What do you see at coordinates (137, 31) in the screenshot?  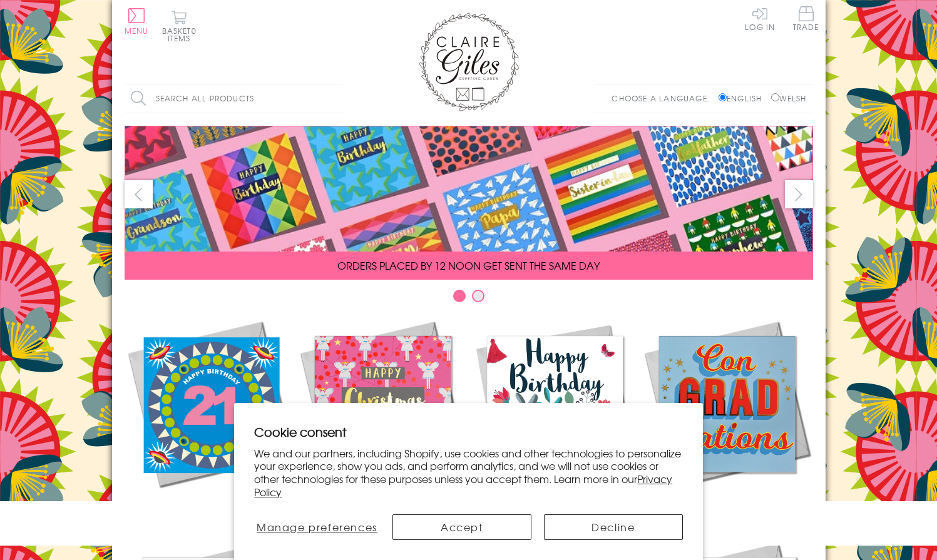 I see `span: Menu` at bounding box center [137, 31].